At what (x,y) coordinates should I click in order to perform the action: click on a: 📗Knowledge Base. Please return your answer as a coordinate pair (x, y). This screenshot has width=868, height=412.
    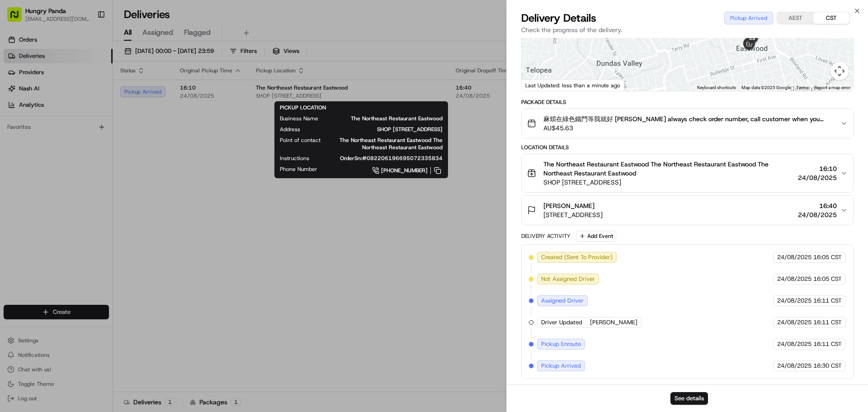
    Looking at the image, I should click on (39, 207).